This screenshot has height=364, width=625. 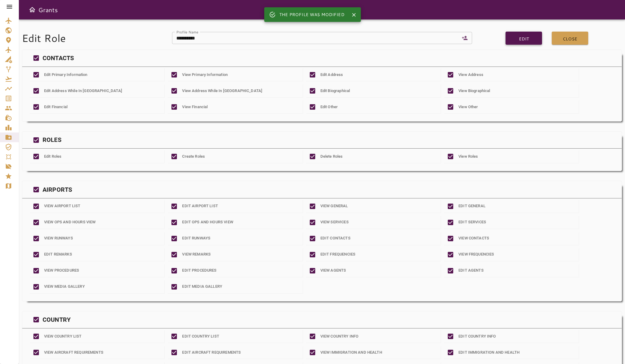 I want to click on h1: ROLES, so click(x=52, y=140).